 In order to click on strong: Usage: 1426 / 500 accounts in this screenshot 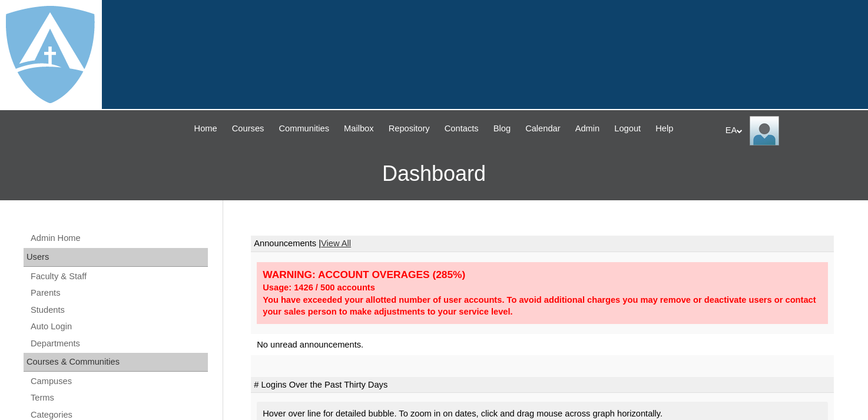, I will do `click(319, 287)`.